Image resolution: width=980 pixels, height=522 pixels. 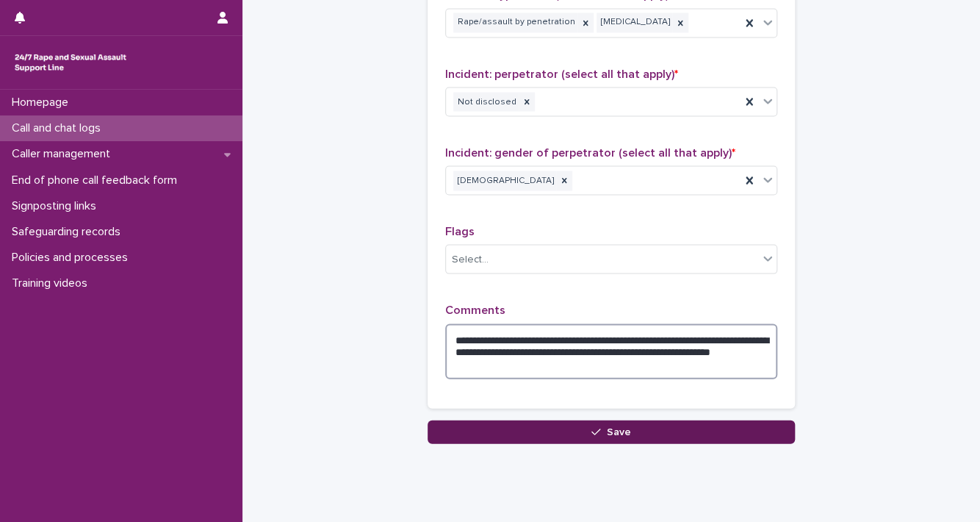 I want to click on span: Comments, so click(x=476, y=310).